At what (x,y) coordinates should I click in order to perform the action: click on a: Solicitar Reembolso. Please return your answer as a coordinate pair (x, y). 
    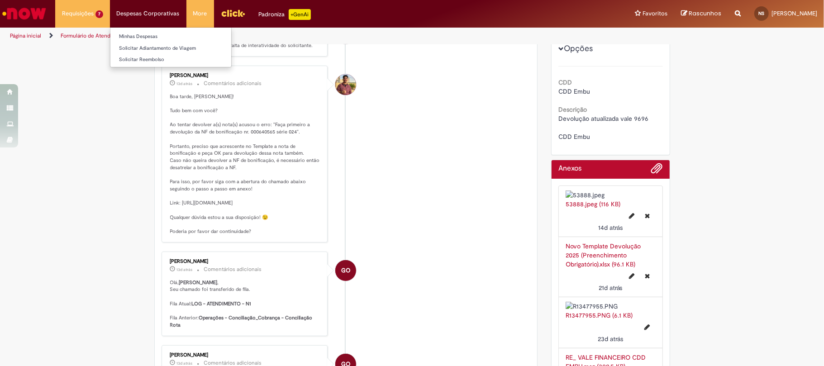
    Looking at the image, I should click on (171, 60).